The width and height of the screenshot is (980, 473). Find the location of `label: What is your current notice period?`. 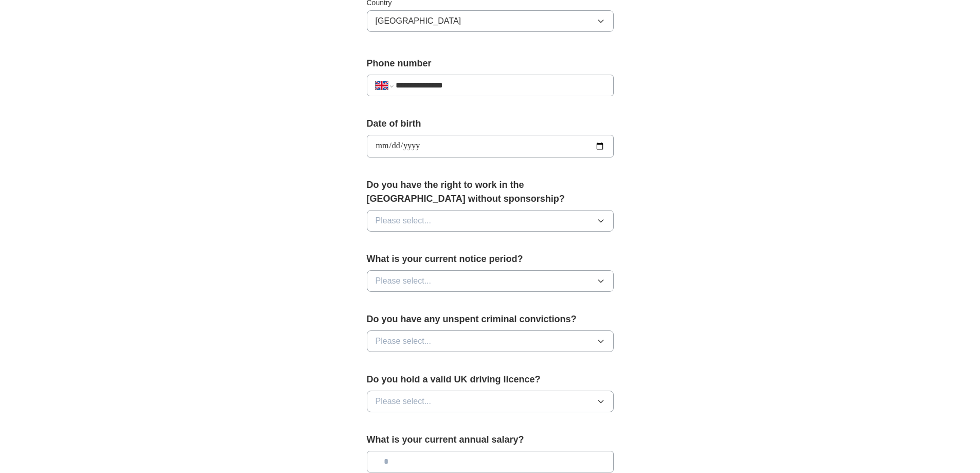

label: What is your current notice period? is located at coordinates (490, 259).